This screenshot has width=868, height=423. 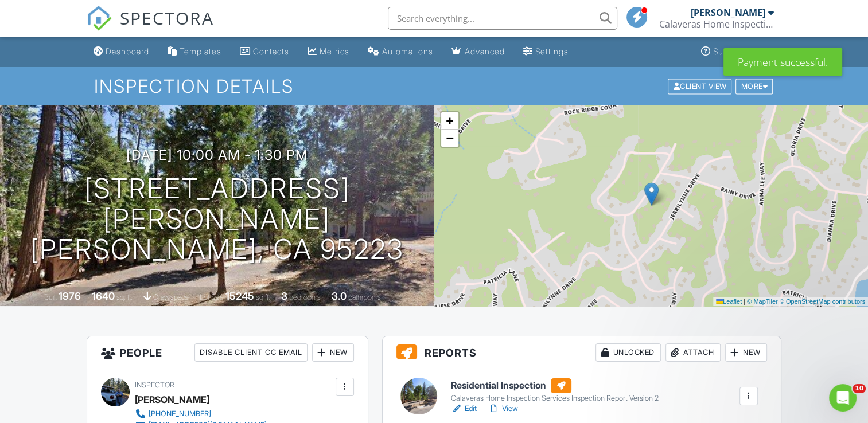 I want to click on h6: Residential Inspection, so click(x=555, y=386).